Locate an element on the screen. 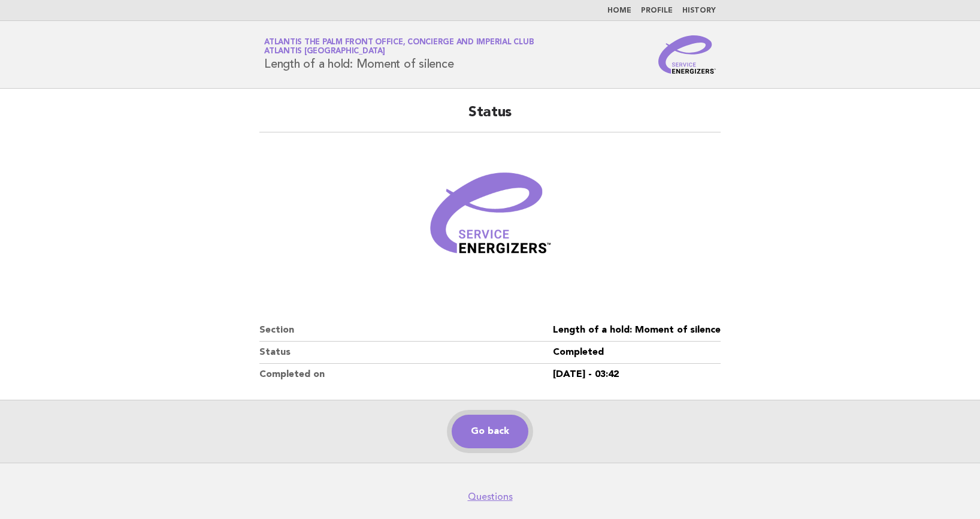 This screenshot has width=980, height=519. a: Questions is located at coordinates (490, 497).